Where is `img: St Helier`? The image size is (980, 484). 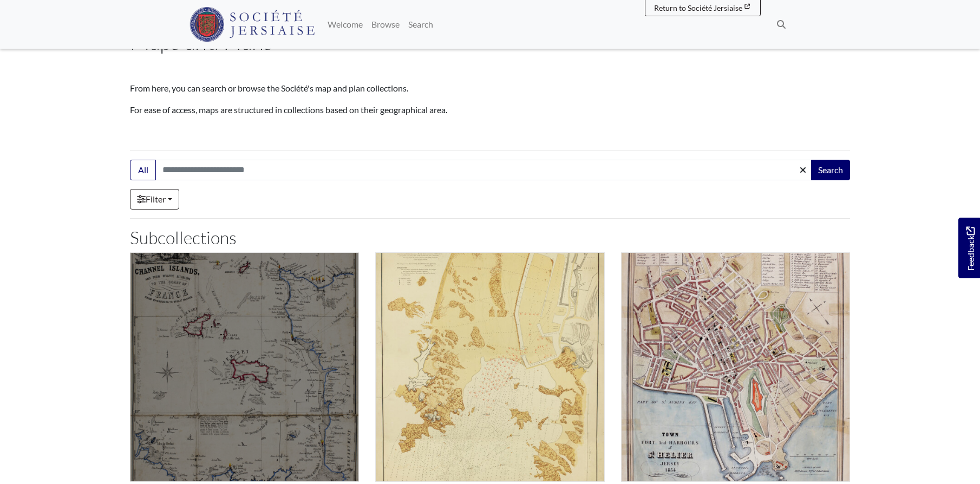 img: St Helier is located at coordinates (735, 366).